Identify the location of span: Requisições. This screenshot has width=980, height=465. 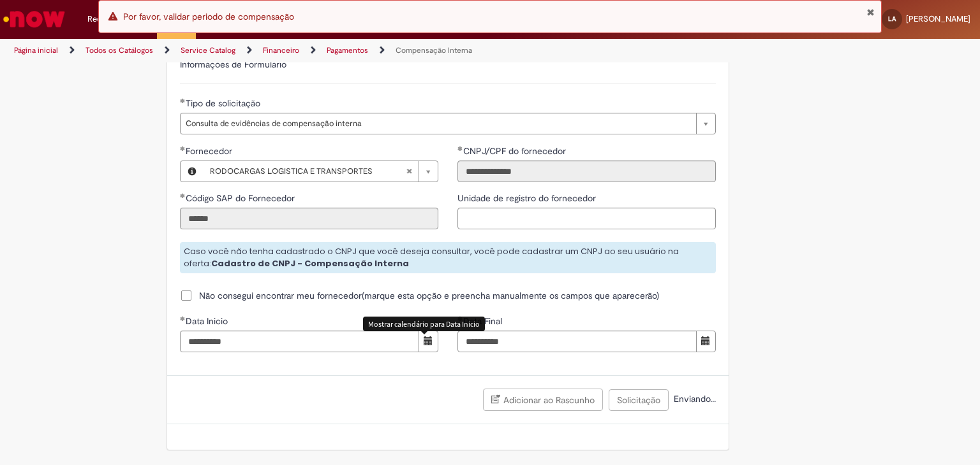
(110, 19).